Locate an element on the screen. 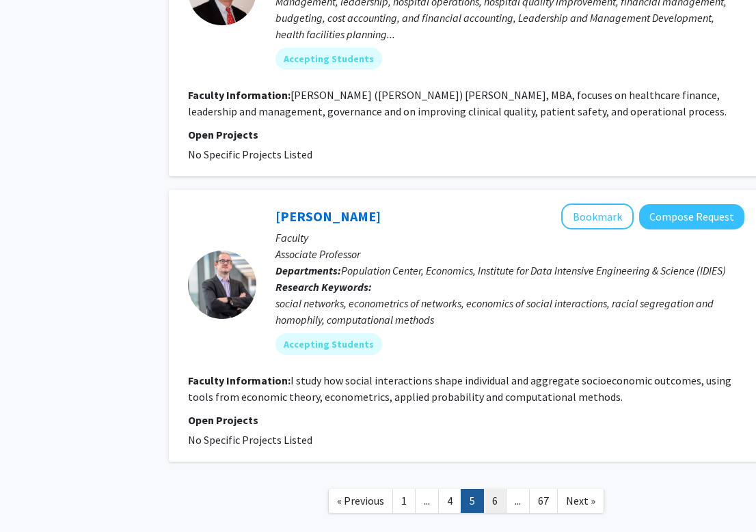  p: Associate Professor is located at coordinates (510, 254).